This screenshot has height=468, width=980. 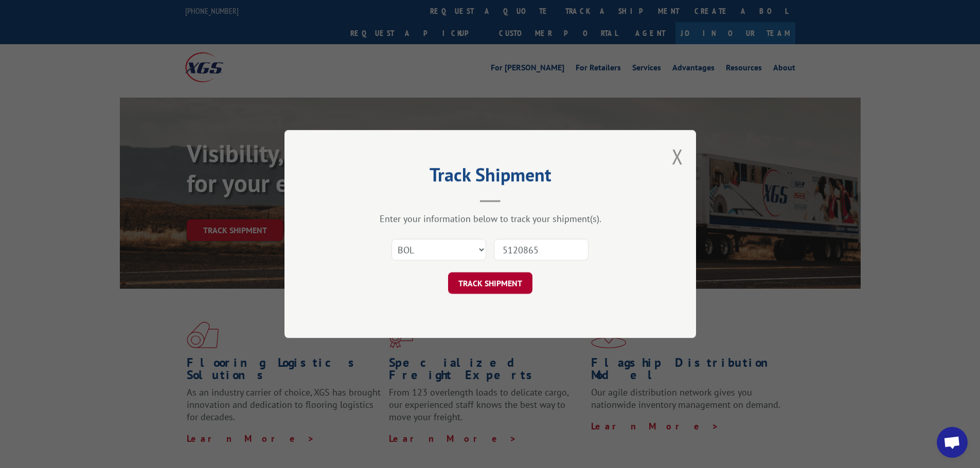 I want to click on button: Close modal, so click(x=677, y=157).